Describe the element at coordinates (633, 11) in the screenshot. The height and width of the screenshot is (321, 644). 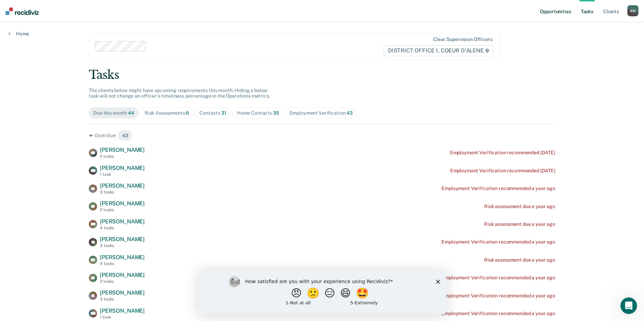
I see `button: KM` at that location.